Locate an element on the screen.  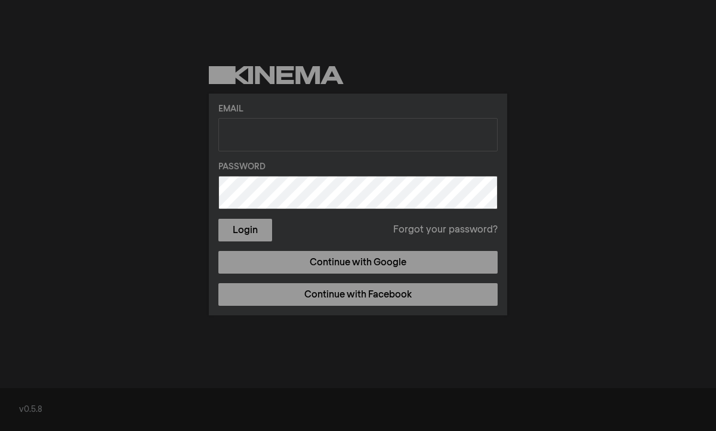
a: Forgot your password? is located at coordinates (445, 230).